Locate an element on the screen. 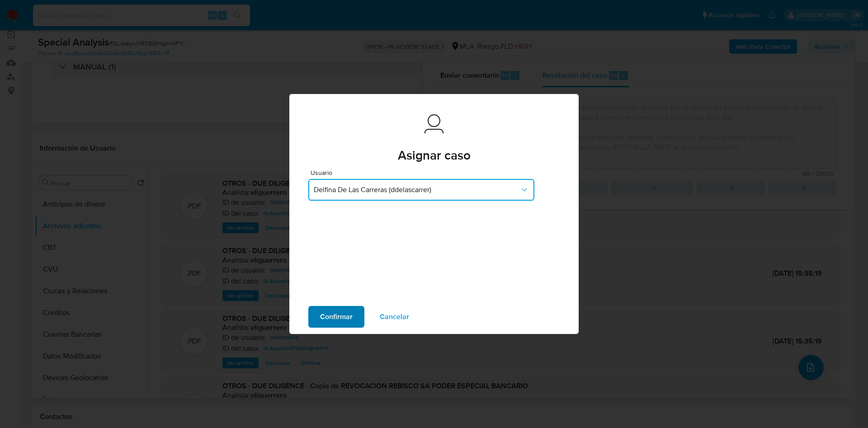 The image size is (868, 428). span: Asignar caso is located at coordinates (434, 155).